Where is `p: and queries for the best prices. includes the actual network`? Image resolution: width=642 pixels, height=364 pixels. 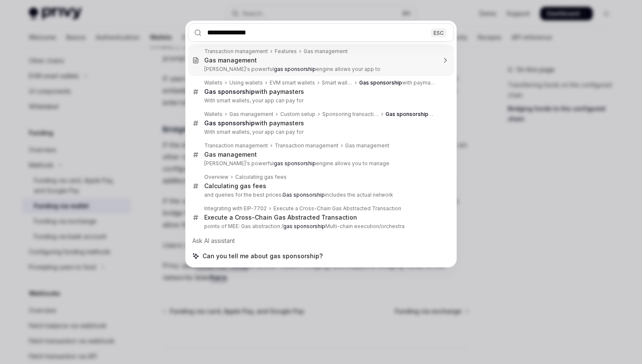
p: and queries for the best prices. includes the actual network is located at coordinates (320, 195).